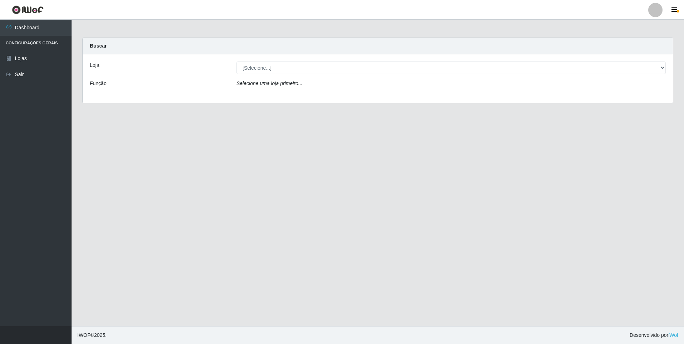  Describe the element at coordinates (98, 46) in the screenshot. I see `strong: Buscar` at that location.